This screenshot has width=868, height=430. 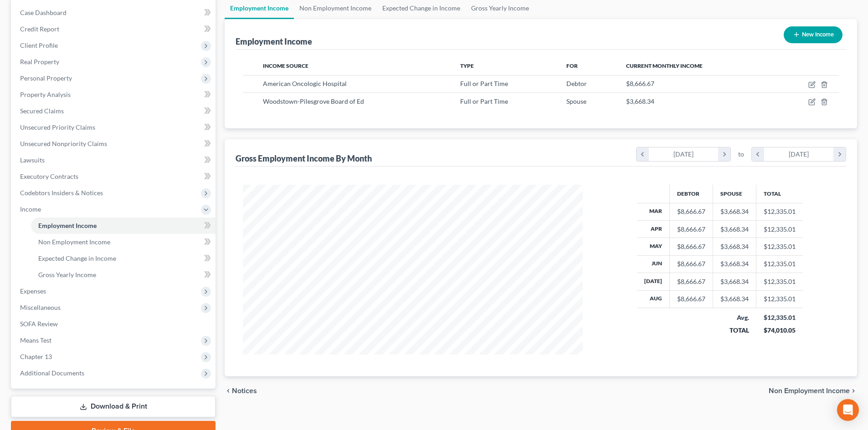 What do you see at coordinates (653, 247) in the screenshot?
I see `th: May` at bounding box center [653, 247].